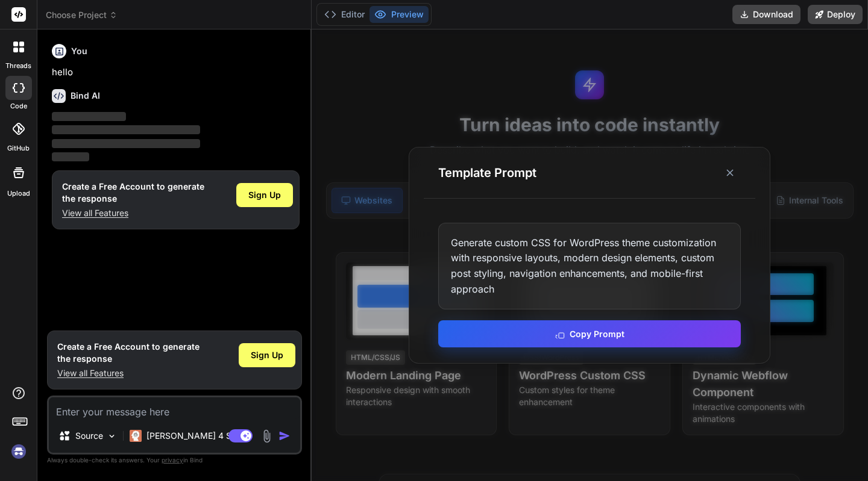  What do you see at coordinates (19, 106) in the screenshot?
I see `label: code` at bounding box center [19, 106].